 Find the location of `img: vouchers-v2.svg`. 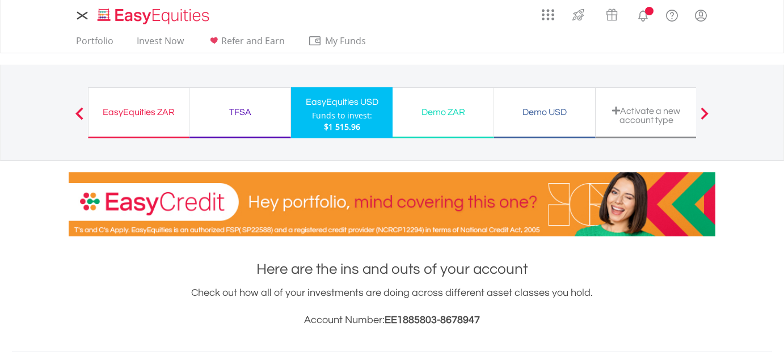

img: vouchers-v2.svg is located at coordinates (612, 15).